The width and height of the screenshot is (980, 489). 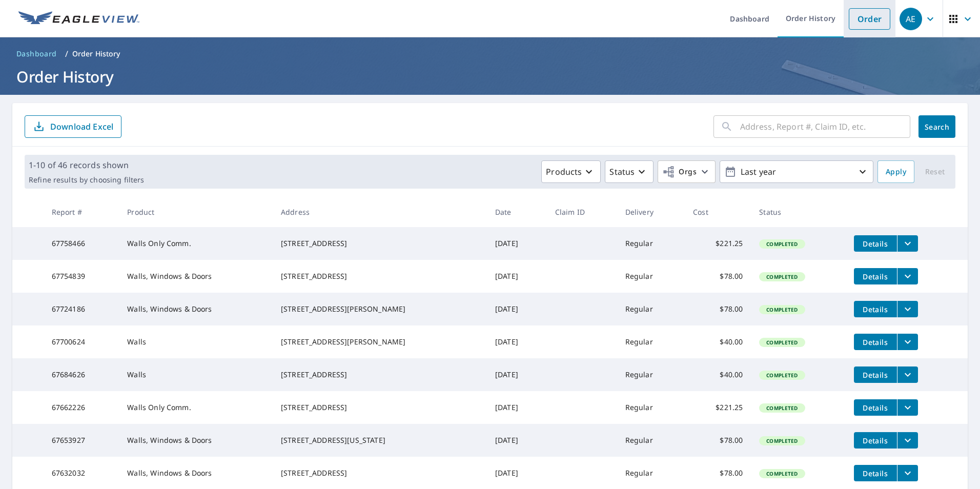 What do you see at coordinates (687, 171) in the screenshot?
I see `button: Orgs` at bounding box center [687, 171].